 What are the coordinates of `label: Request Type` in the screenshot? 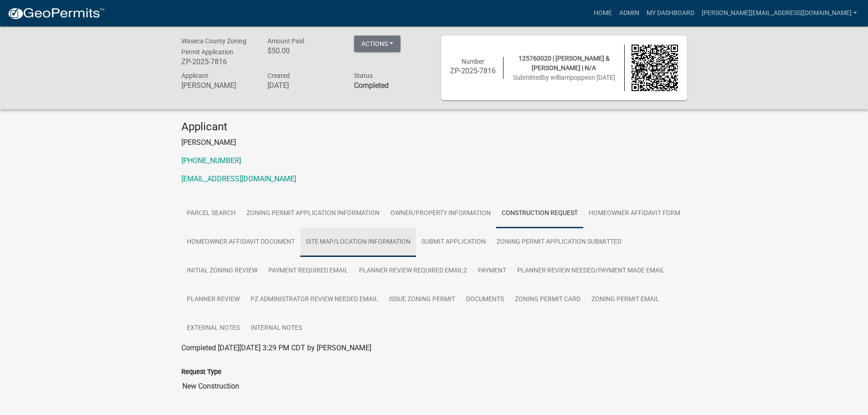 It's located at (201, 372).